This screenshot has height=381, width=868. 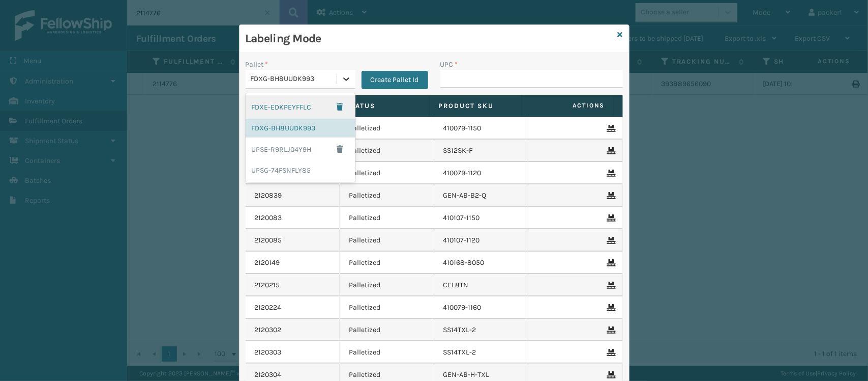 I want to click on a: 2120304, so click(x=268, y=375).